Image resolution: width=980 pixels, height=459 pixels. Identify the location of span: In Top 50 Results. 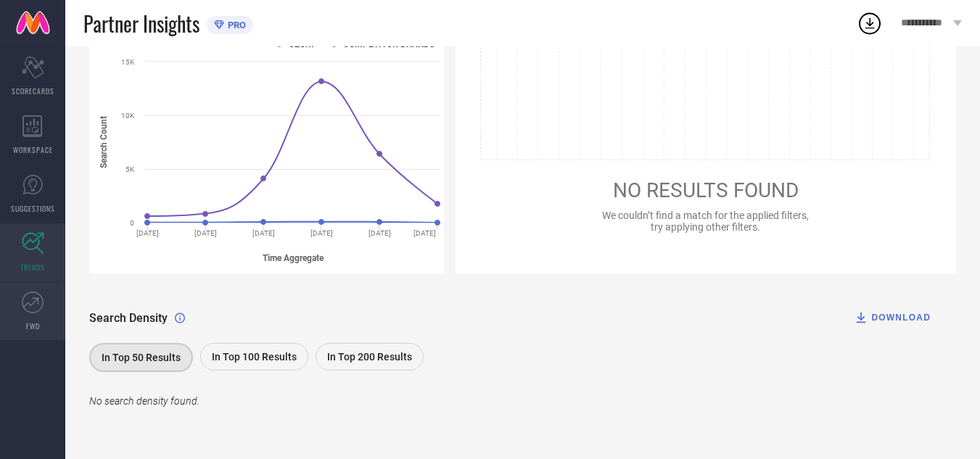
(141, 358).